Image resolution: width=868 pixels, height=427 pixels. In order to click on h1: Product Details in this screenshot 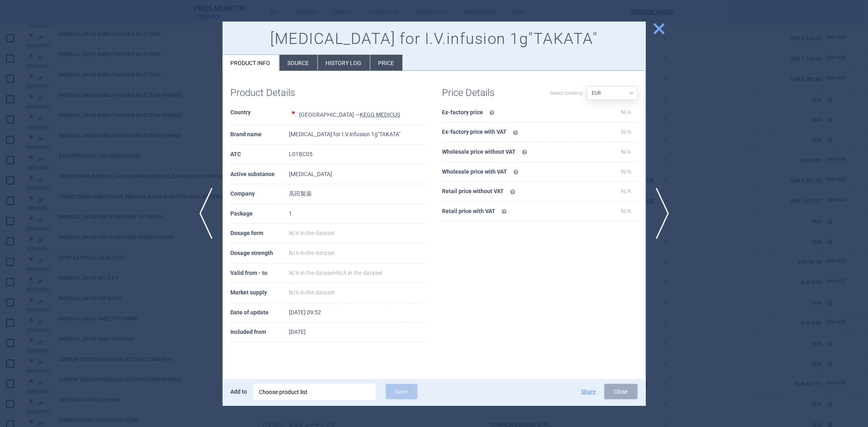, I will do `click(280, 93)`.